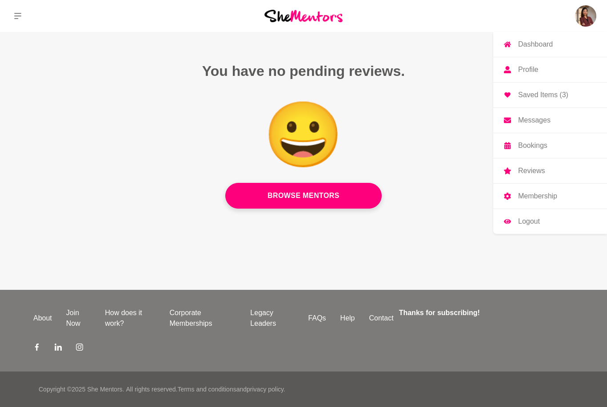 This screenshot has width=607, height=407. I want to click on h1: You have no pending reviews., so click(303, 71).